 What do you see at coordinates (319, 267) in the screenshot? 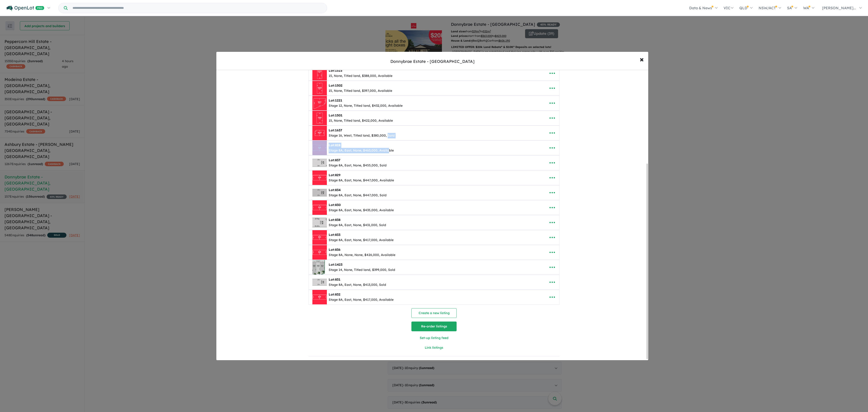
I see `img: Donnybrae%20Estate%20-%20Donnybrook%20-%20Lot%201423___1736394917.png` at bounding box center [319, 267].